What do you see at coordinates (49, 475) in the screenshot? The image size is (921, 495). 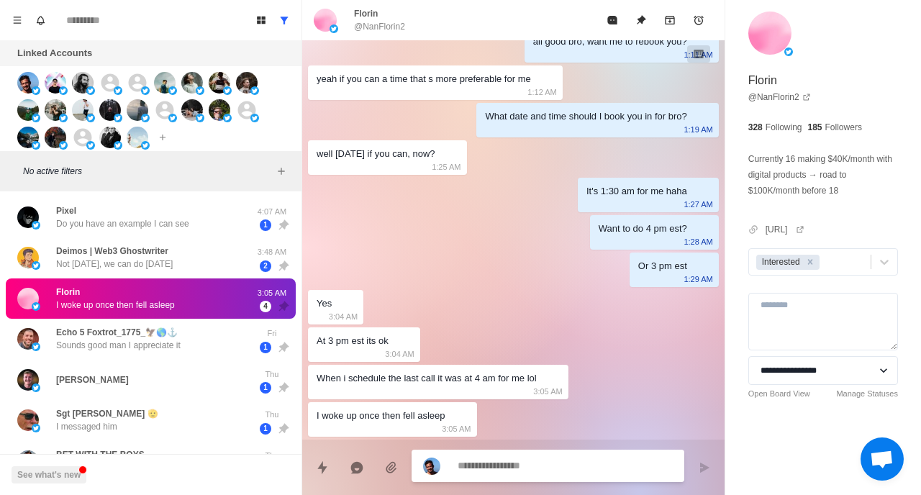 I see `button: See what's new` at bounding box center [49, 475].